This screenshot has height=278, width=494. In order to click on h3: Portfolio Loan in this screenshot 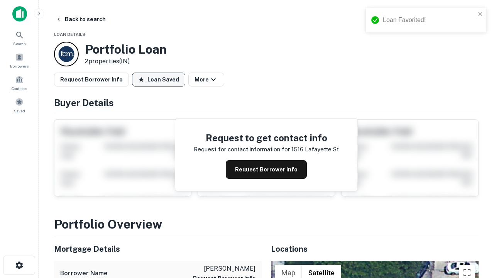, I will do `click(126, 49)`.